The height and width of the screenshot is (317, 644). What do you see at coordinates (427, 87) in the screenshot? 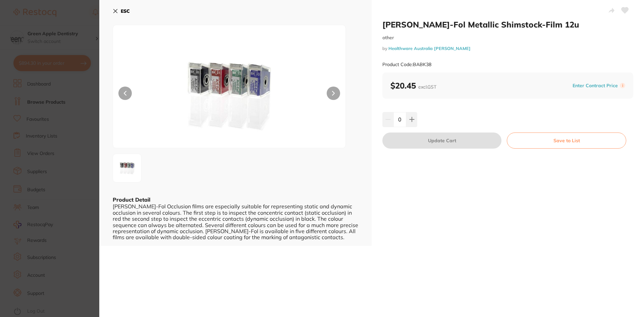
I see `span: excl. GST` at bounding box center [427, 87].